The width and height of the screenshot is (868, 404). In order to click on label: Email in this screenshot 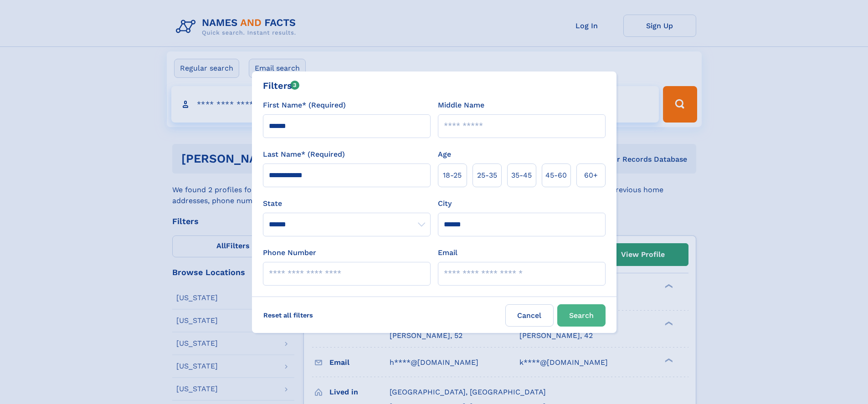, I will do `click(447, 252)`.